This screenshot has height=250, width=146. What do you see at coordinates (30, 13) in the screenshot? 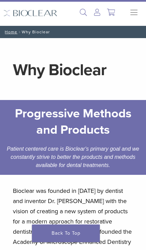
I see `img: Bioclear` at bounding box center [30, 13].